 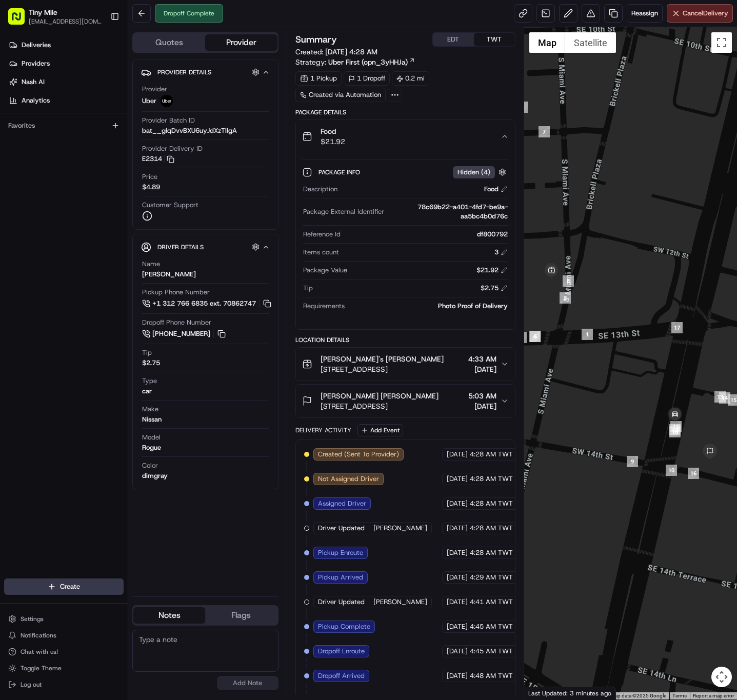 I want to click on button: Create, so click(x=63, y=587).